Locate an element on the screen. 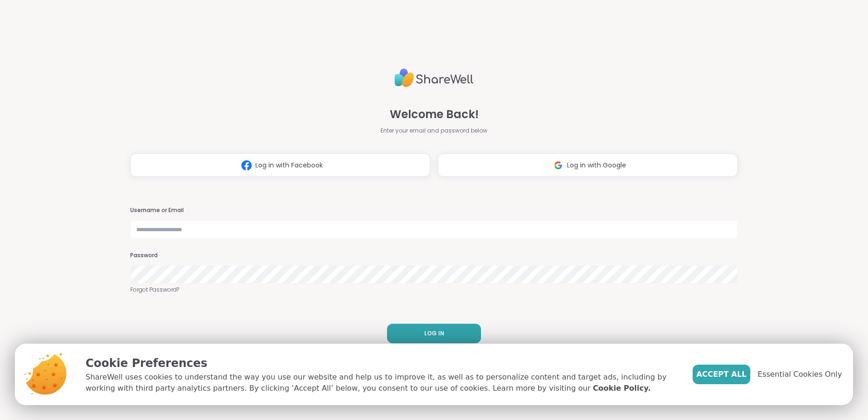  h3: Password is located at coordinates (434, 255).